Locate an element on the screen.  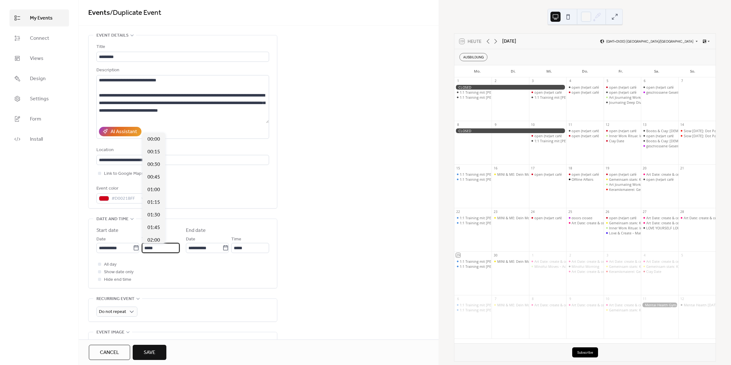
div: 4 is located at coordinates (571, 81).